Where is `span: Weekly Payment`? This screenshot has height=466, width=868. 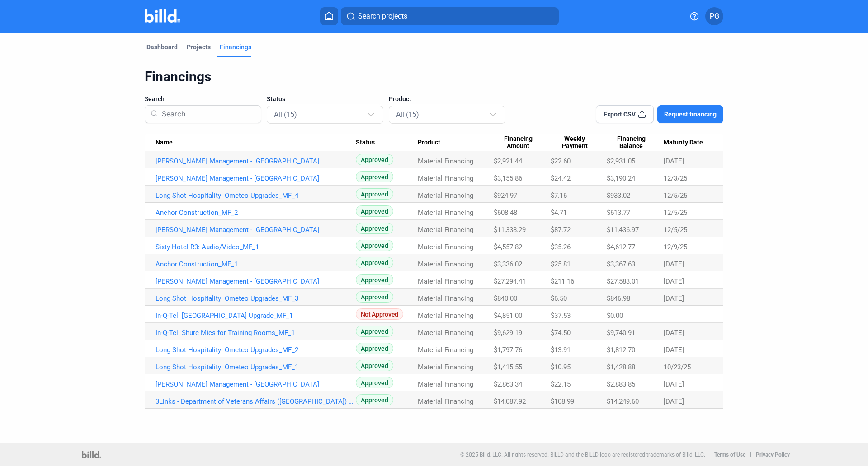 span: Weekly Payment is located at coordinates (574, 143).